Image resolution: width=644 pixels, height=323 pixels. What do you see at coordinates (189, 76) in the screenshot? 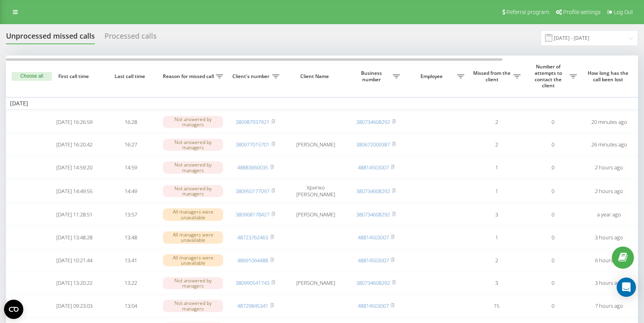
I see `span: Reason for missed call` at bounding box center [189, 76].